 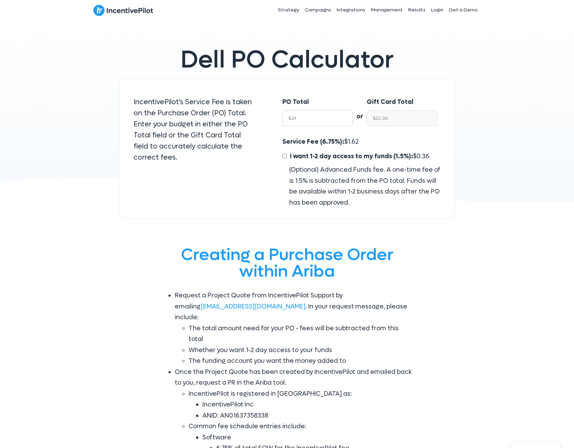 What do you see at coordinates (308, 405) in the screenshot?
I see `li: IncentivePilot Inc` at bounding box center [308, 405].